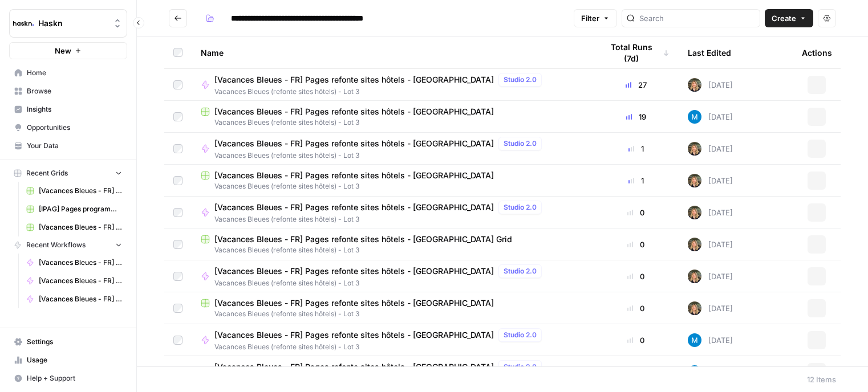 This screenshot has height=392, width=868. I want to click on div: Actions, so click(816, 52).